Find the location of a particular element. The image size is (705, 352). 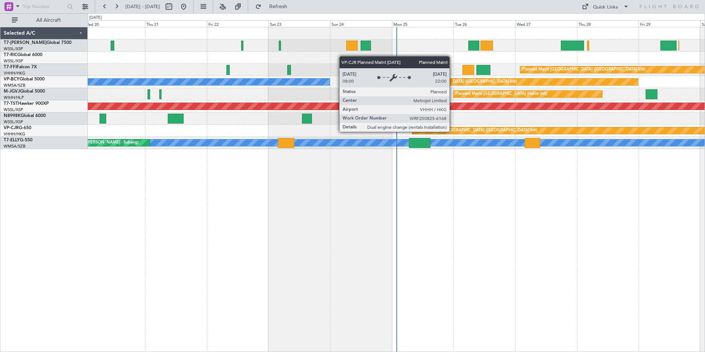

span: T7-TST is located at coordinates (11, 104).